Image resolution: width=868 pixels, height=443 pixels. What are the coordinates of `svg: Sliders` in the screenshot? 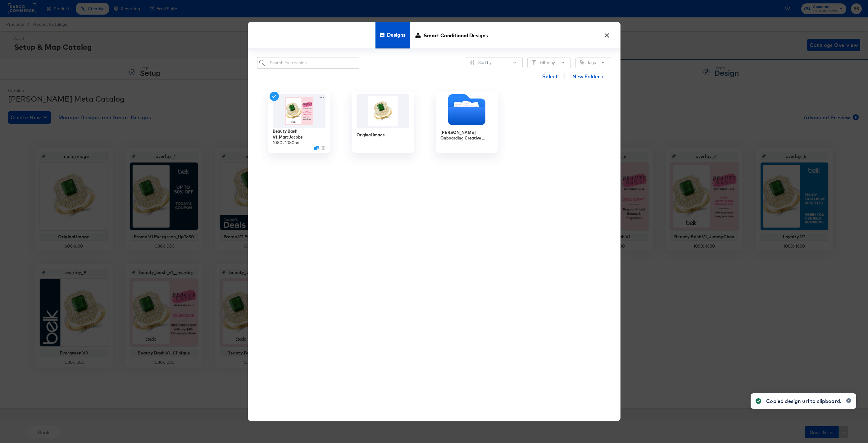 It's located at (472, 63).